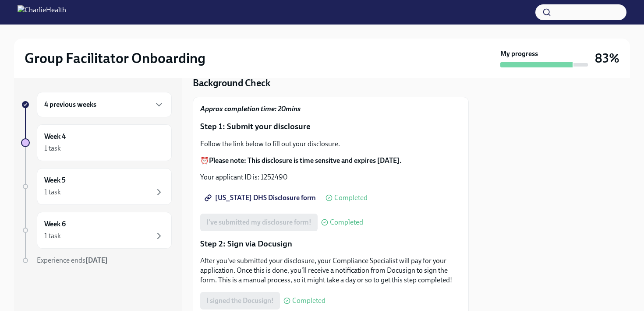  What do you see at coordinates (42, 12) in the screenshot?
I see `img: CharlieHealth` at bounding box center [42, 12].